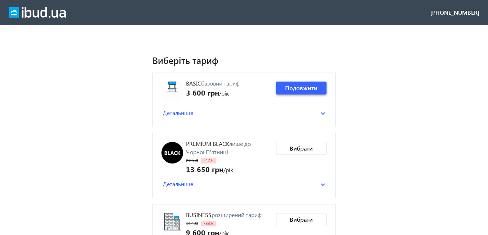 Image resolution: width=488 pixels, height=235 pixels. I want to click on span: 14 400, so click(192, 224).